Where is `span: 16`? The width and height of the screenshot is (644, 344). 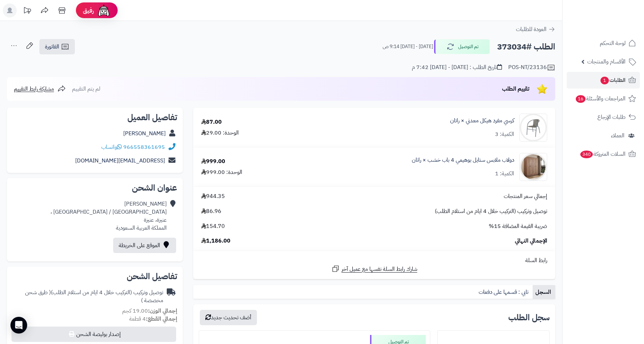 span: 16 is located at coordinates (581, 99).